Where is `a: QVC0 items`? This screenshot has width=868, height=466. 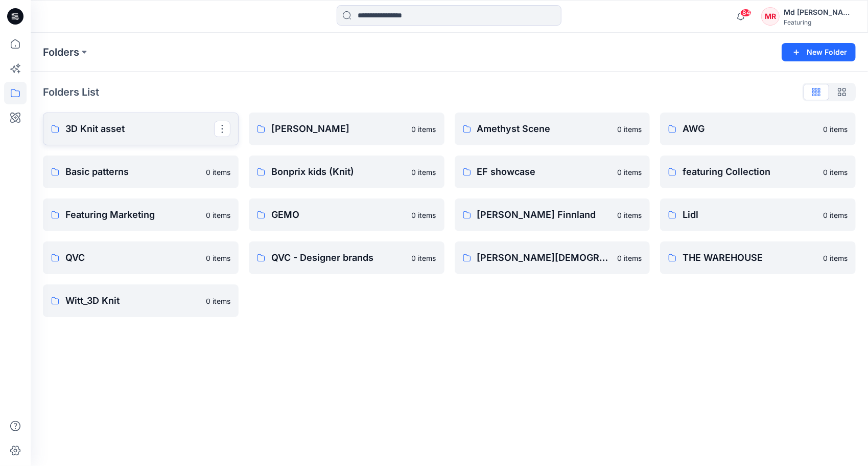 a: QVC0 items is located at coordinates (141, 258).